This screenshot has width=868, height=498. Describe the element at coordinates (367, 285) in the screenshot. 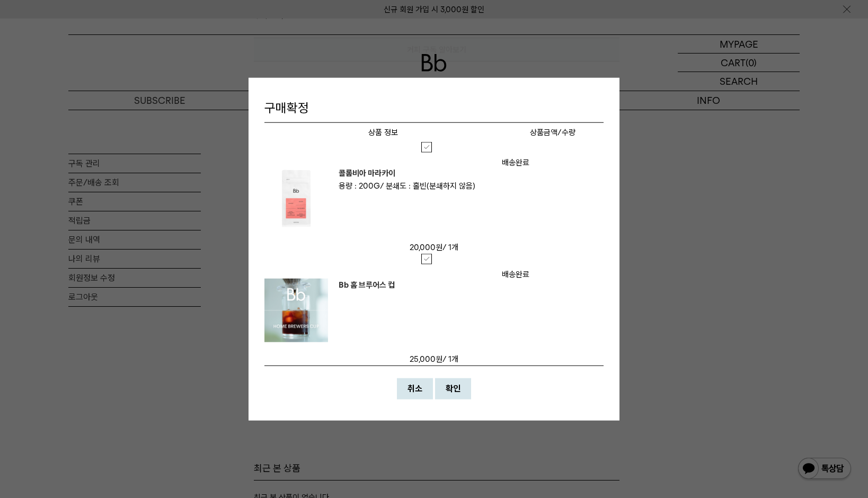

I see `em: Bb 홈 브루어스 컵` at that location.